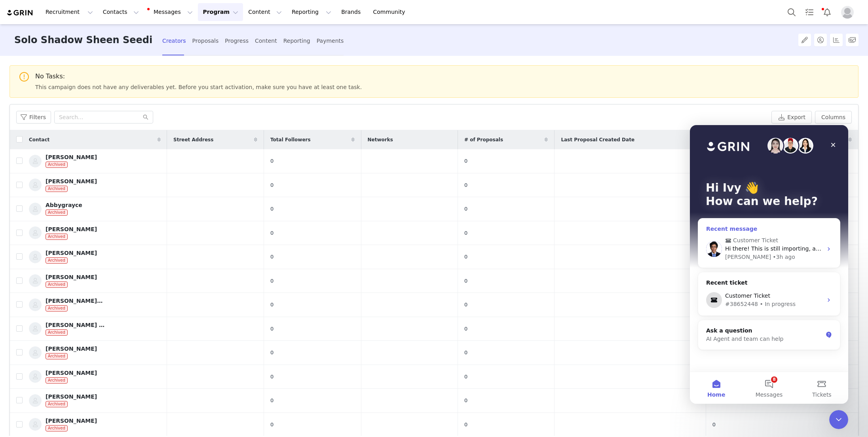 This screenshot has width=868, height=437. Describe the element at coordinates (79, 103) in the screenshot. I see `div: Recent message` at that location.